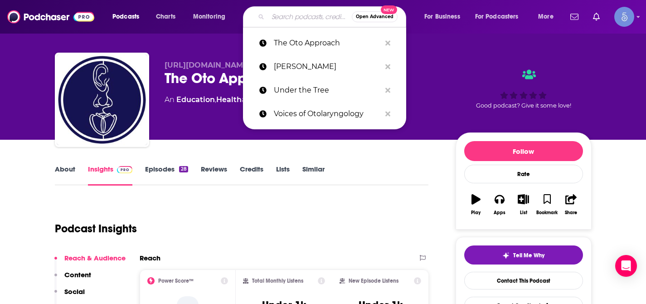  Describe the element at coordinates (524, 213) in the screenshot. I see `div: List` at that location.